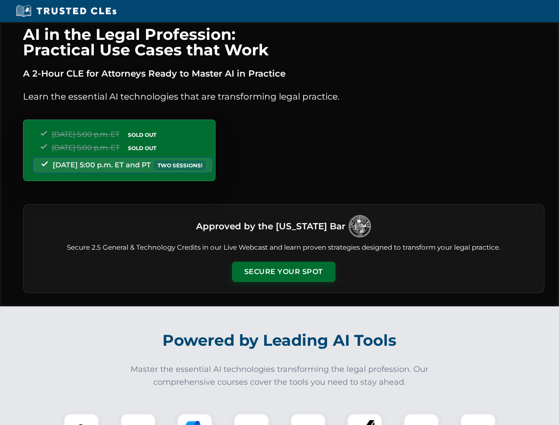 The height and width of the screenshot is (425, 559). I want to click on p: Master the essential AI technologies transforming the legal profession. Our comprehensive courses..., so click(280, 376).